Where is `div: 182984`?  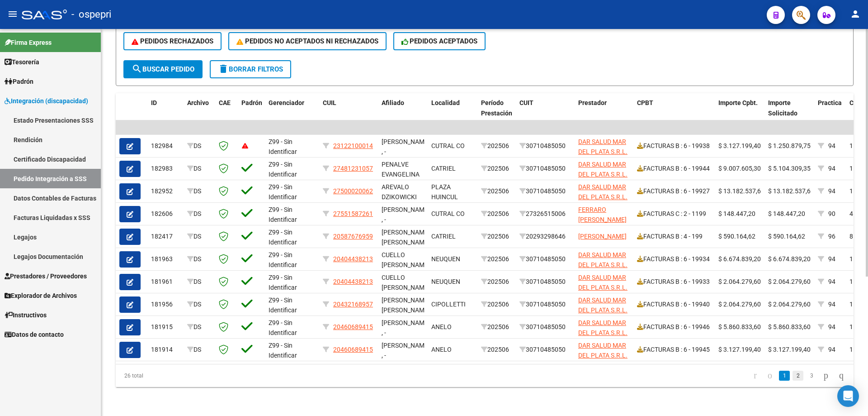
div: 182984 is located at coordinates (166, 146).